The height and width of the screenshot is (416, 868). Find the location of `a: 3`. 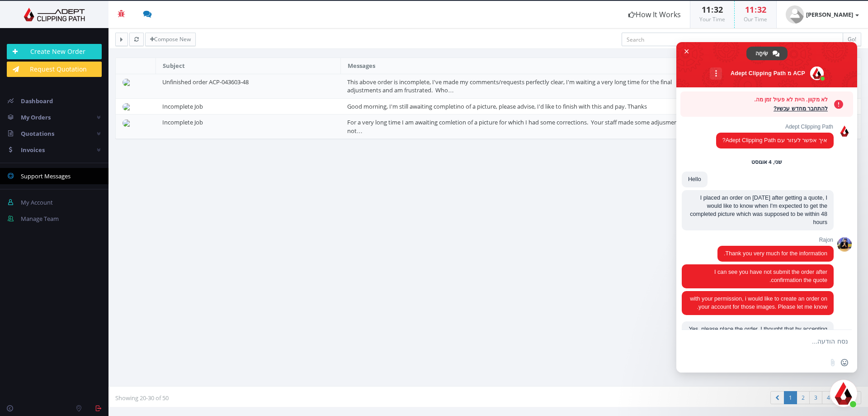

a: 3 is located at coordinates (816, 397).